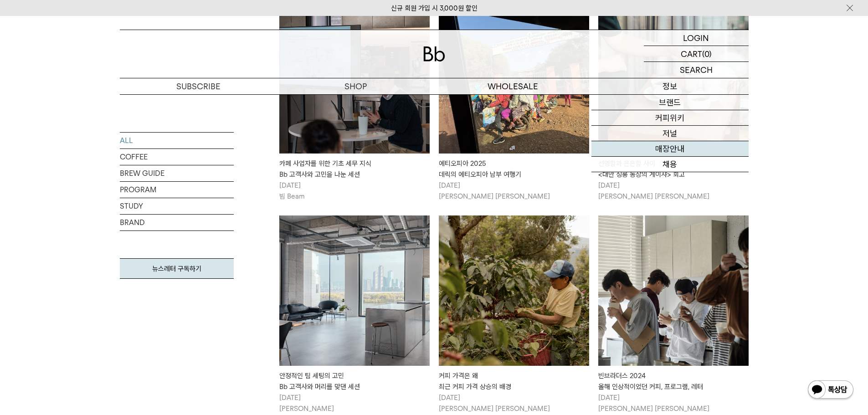 Image resolution: width=868 pixels, height=415 pixels. I want to click on a: 매장안내, so click(670, 149).